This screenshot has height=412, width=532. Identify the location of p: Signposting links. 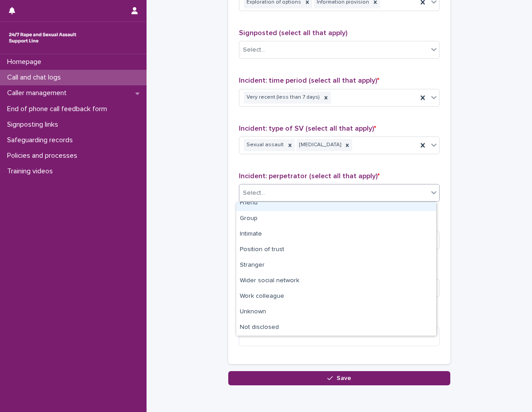
(34, 125).